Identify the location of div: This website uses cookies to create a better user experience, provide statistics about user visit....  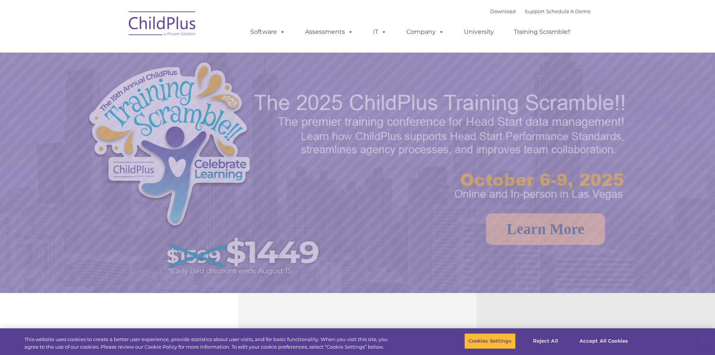
(209, 343).